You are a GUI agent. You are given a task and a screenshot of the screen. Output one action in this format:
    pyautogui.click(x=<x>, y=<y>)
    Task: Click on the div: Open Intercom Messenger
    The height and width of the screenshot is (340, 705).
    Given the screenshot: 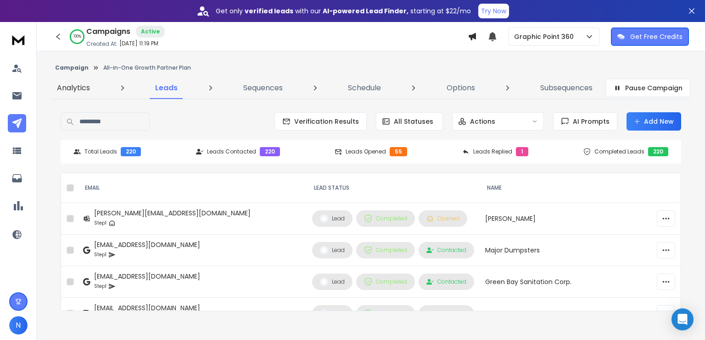 What is the action you would take?
    pyautogui.click(x=682, y=320)
    